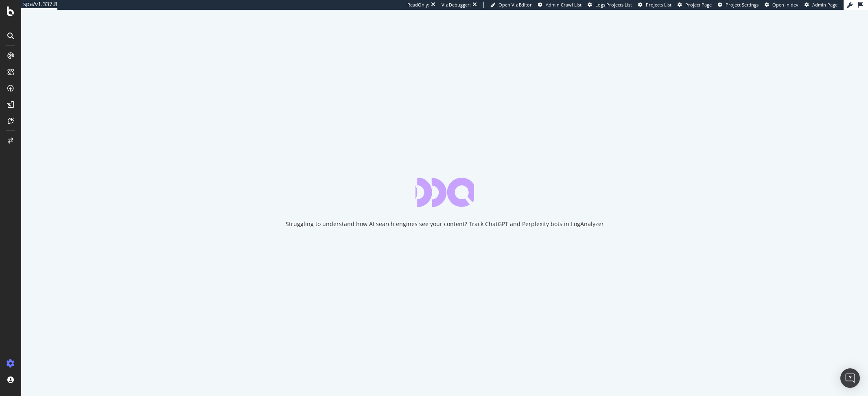  I want to click on a: Logs Projects List, so click(610, 5).